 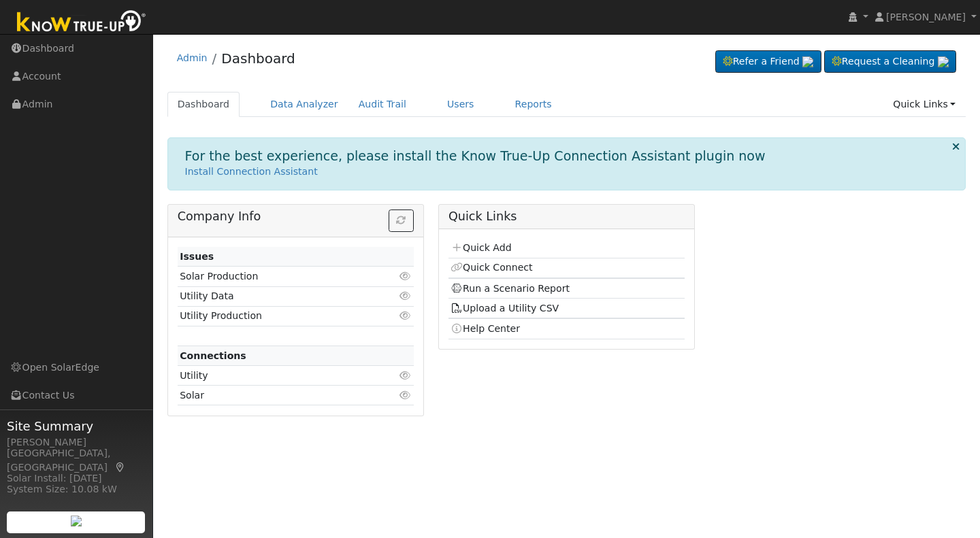 I want to click on h5: Quick Links, so click(x=567, y=217).